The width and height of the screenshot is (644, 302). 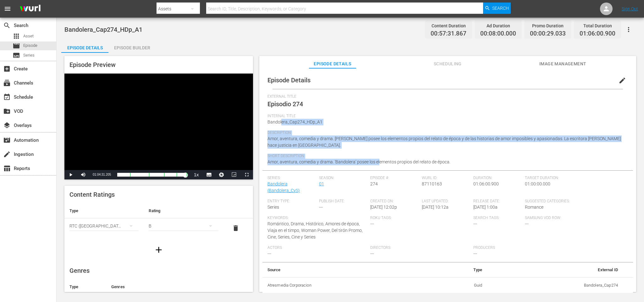 I want to click on button: Fullscreen, so click(x=247, y=175).